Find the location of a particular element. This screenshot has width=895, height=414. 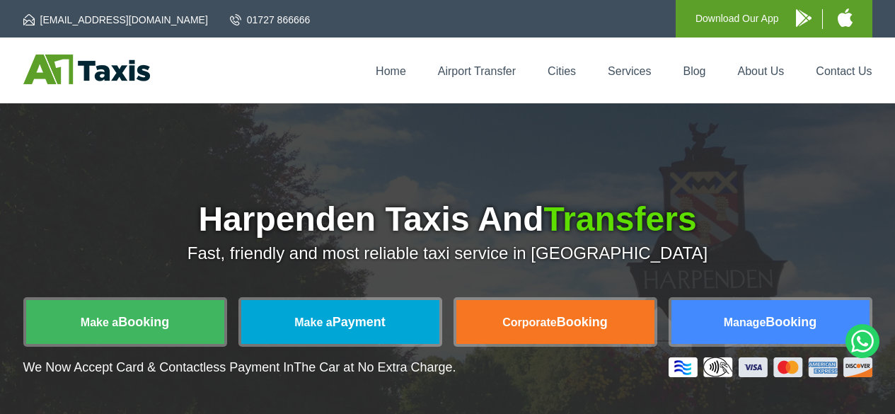

a: About Us is located at coordinates (761, 71).